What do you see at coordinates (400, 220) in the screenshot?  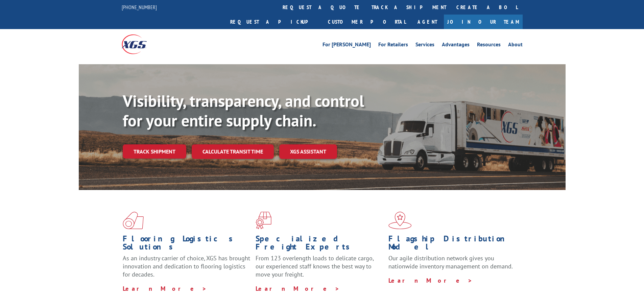 I see `img: xgs-icon-flagship-distribution-model-red` at bounding box center [400, 220].